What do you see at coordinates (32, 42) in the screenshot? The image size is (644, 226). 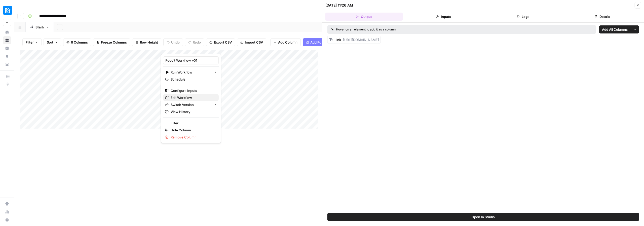 I see `button: Filter` at bounding box center [32, 42].